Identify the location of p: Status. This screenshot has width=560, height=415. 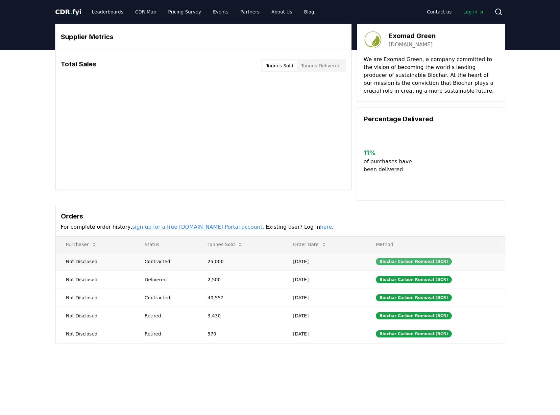
(165, 244).